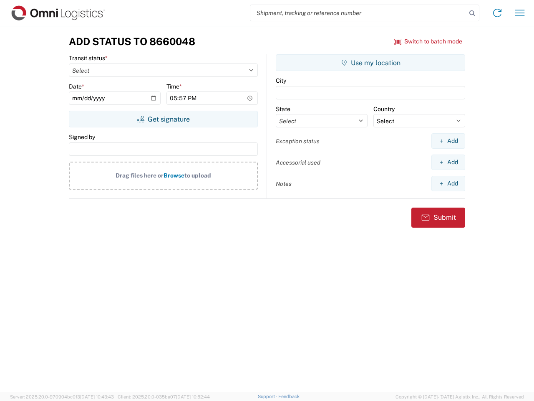 This screenshot has width=534, height=401. I want to click on span: to upload, so click(198, 175).